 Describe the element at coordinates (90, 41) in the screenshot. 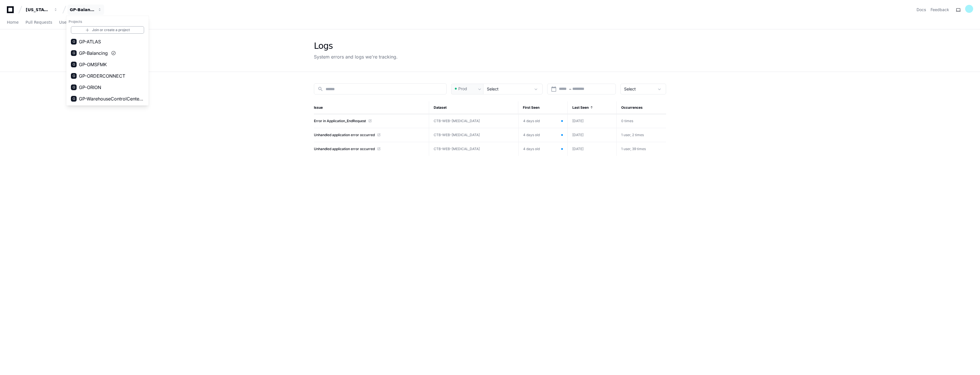

I see `span: GP-ATLAS` at that location.